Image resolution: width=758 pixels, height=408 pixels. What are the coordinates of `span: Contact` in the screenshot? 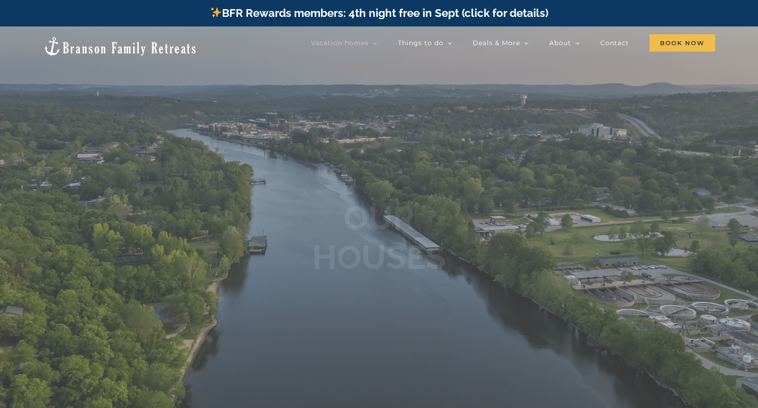 It's located at (615, 43).